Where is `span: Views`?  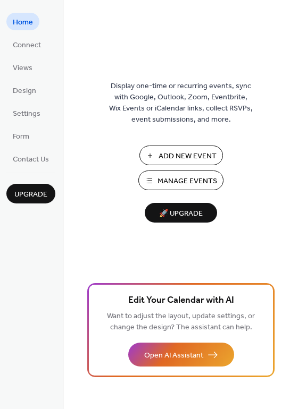 span: Views is located at coordinates (22, 68).